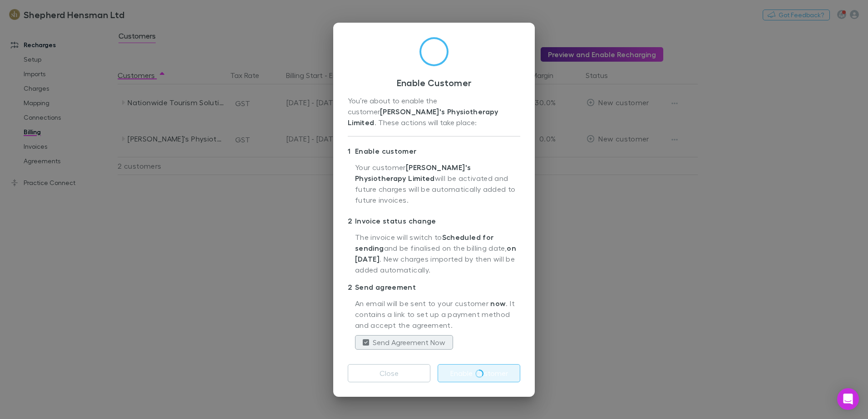  Describe the element at coordinates (434, 151) in the screenshot. I see `p: Enable customer` at that location.